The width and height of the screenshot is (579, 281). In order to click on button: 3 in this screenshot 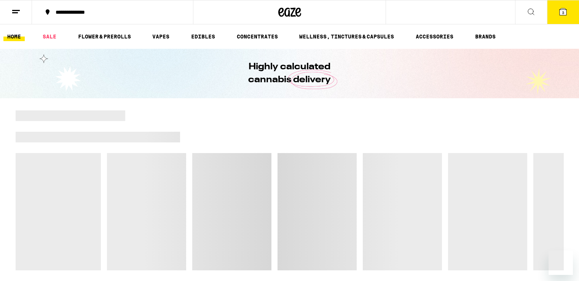, I will do `click(563, 12)`.